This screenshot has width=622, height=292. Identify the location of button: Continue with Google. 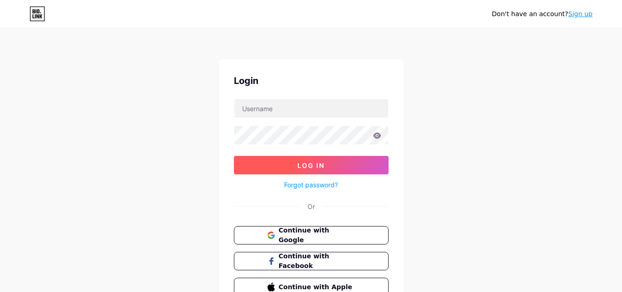
(311, 235).